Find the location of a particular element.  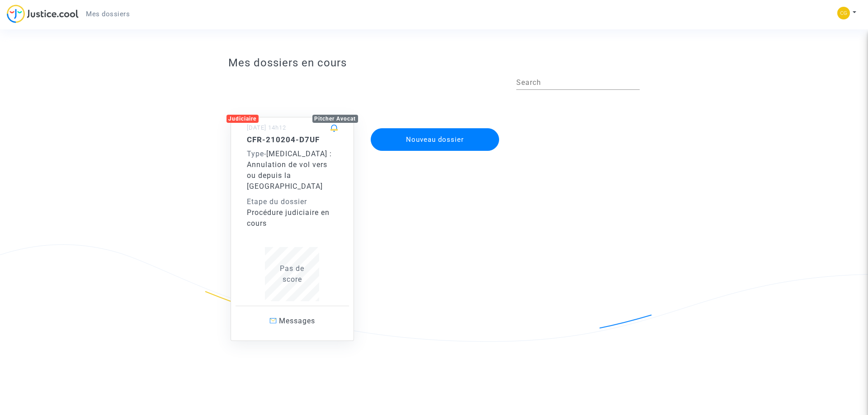

span: Mes dossiers is located at coordinates (108, 14).